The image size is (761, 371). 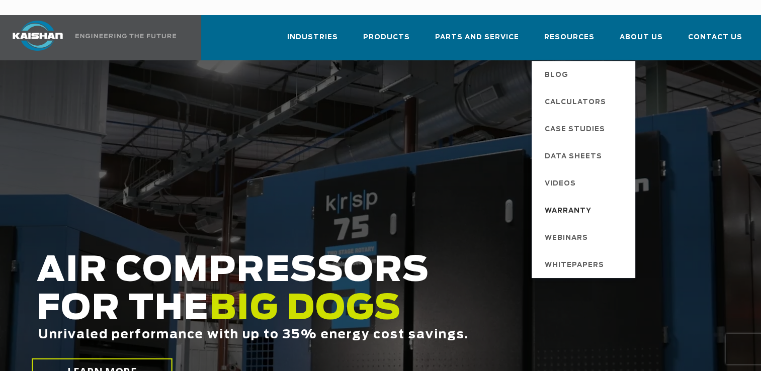 I want to click on span: Industries, so click(x=312, y=37).